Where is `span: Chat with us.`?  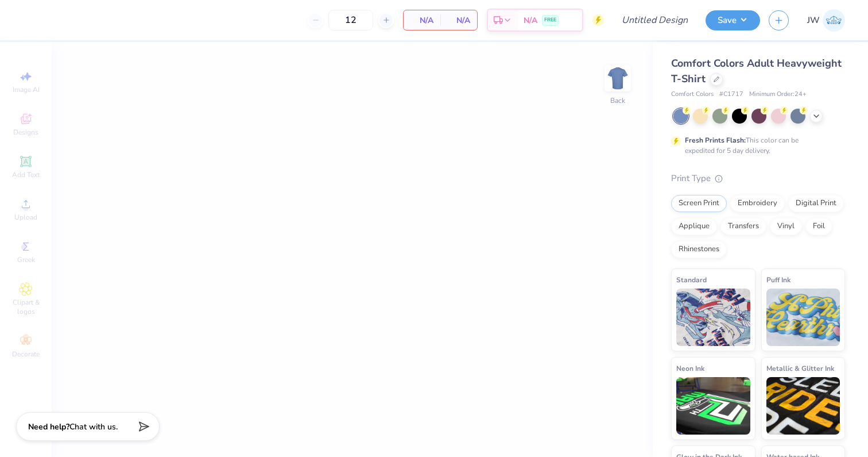
span: Chat with us. is located at coordinates (93, 426).